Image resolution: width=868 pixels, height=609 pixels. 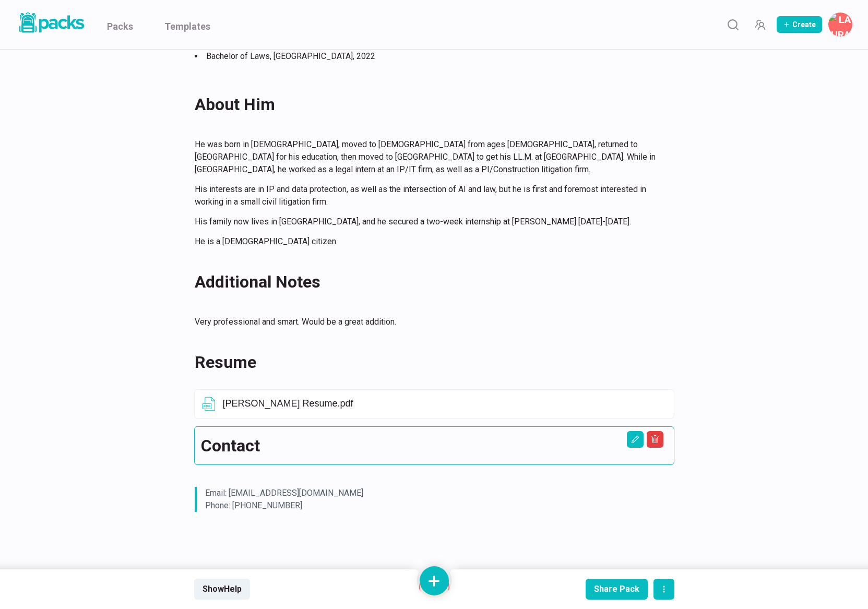 What do you see at coordinates (636, 440) in the screenshot?
I see `button: Edit asset` at bounding box center [636, 440].